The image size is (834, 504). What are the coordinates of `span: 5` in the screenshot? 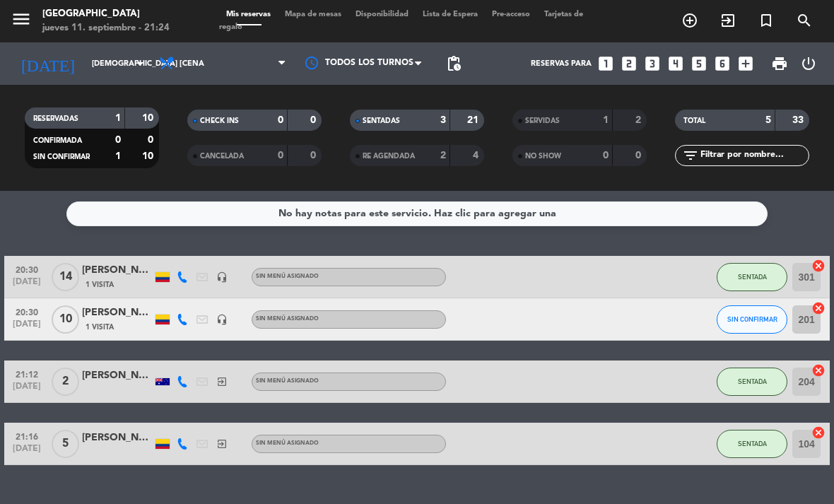 It's located at (65, 444).